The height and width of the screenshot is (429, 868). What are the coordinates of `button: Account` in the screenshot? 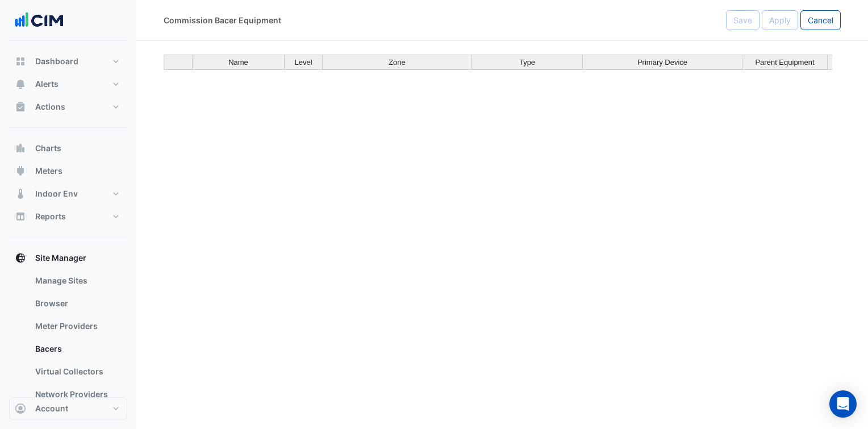 It's located at (68, 409).